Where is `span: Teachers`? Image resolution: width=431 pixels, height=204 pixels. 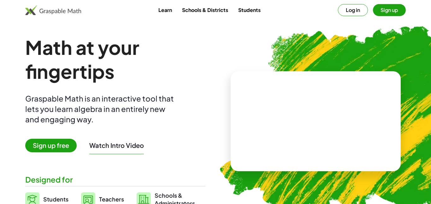
span: Teachers is located at coordinates (111, 199).